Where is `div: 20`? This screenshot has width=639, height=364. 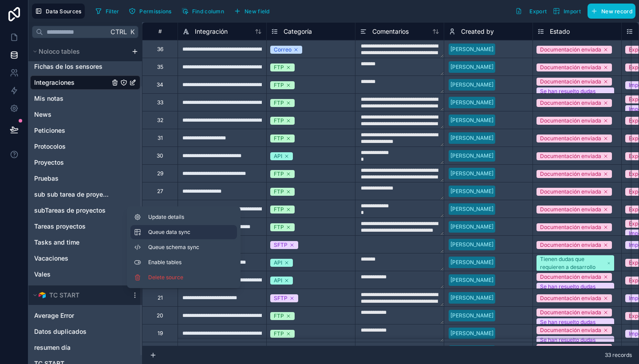 div: 20 is located at coordinates (160, 316).